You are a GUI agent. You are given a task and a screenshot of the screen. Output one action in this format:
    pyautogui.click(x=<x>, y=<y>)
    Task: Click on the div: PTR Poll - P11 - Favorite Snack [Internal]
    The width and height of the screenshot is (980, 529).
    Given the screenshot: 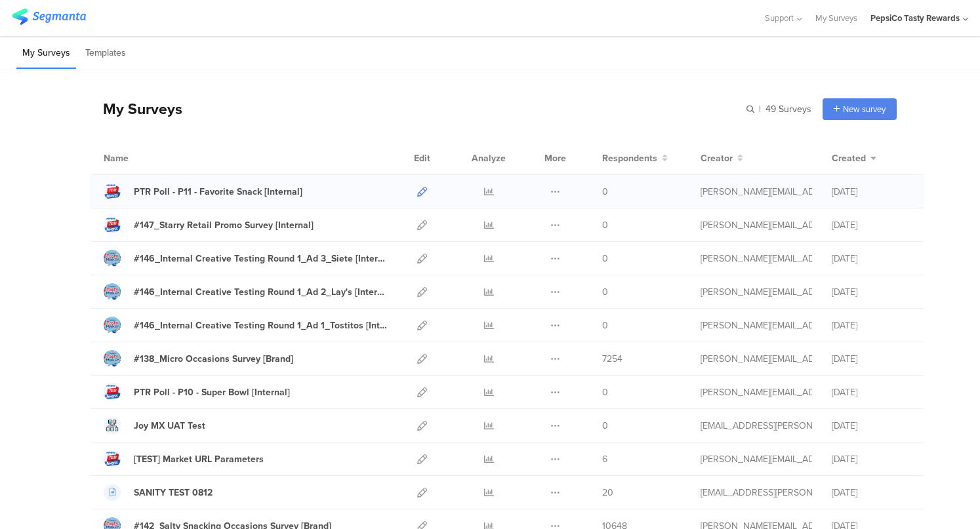 What is the action you would take?
    pyautogui.click(x=218, y=191)
    